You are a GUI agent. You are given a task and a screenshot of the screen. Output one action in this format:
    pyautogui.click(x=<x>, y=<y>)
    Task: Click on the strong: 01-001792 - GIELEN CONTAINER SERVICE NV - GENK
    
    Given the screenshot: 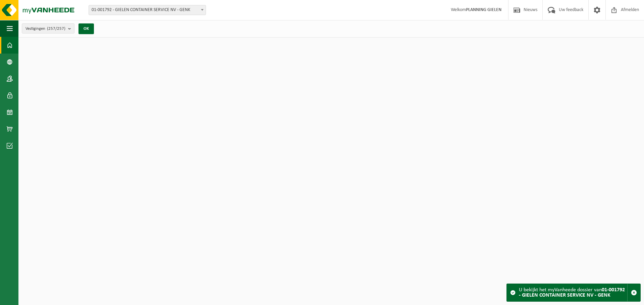 What is the action you would take?
    pyautogui.click(x=572, y=293)
    